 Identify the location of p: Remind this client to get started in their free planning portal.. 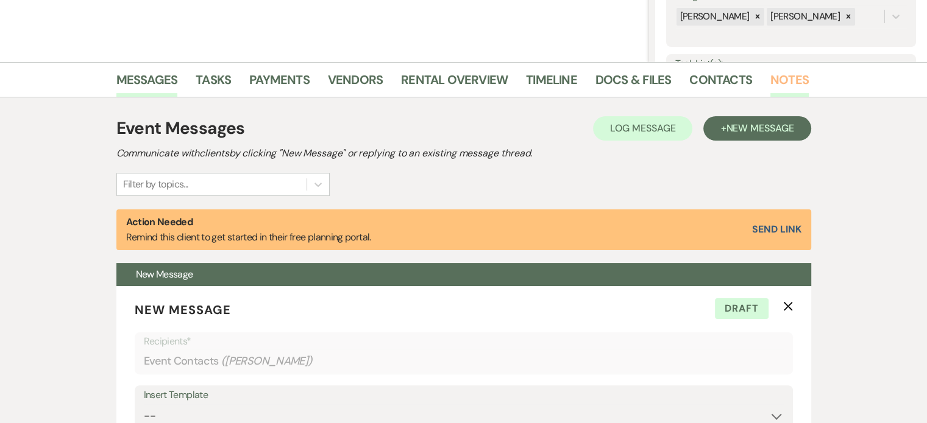
(249, 230).